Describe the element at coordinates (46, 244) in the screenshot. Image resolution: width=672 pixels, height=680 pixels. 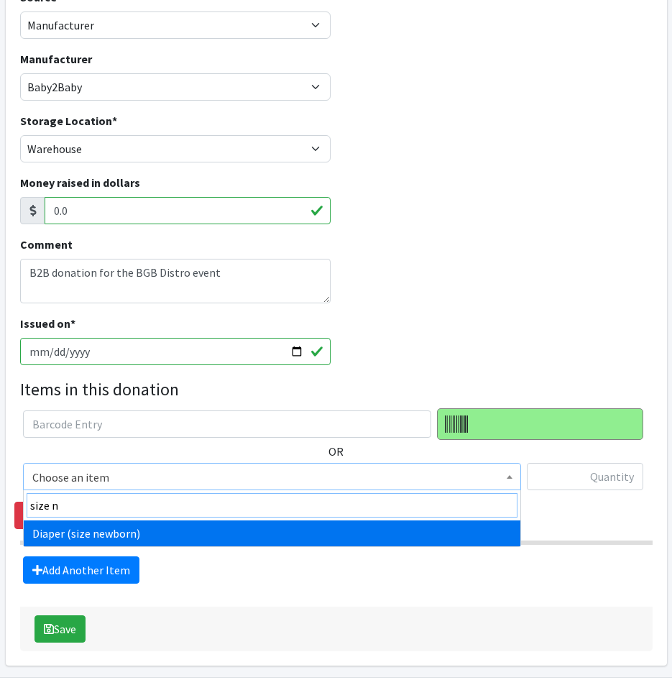
I see `label: Comment` at that location.